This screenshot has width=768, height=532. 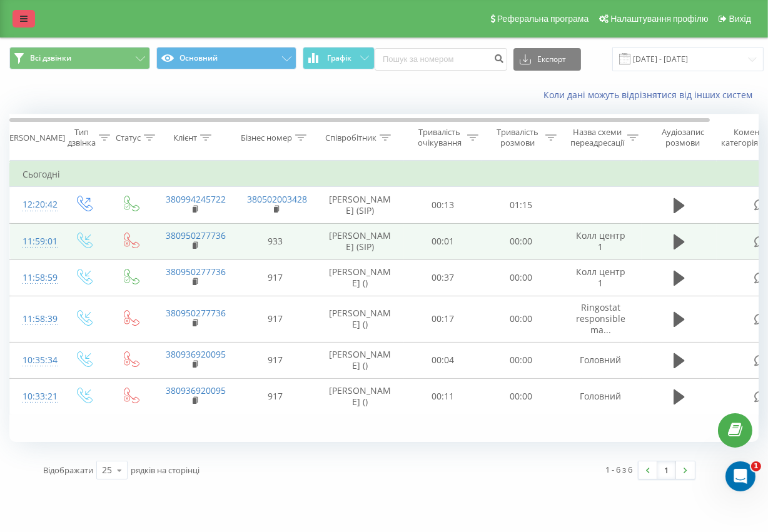 What do you see at coordinates (51, 58) in the screenshot?
I see `span: Всі дзвінки` at bounding box center [51, 58].